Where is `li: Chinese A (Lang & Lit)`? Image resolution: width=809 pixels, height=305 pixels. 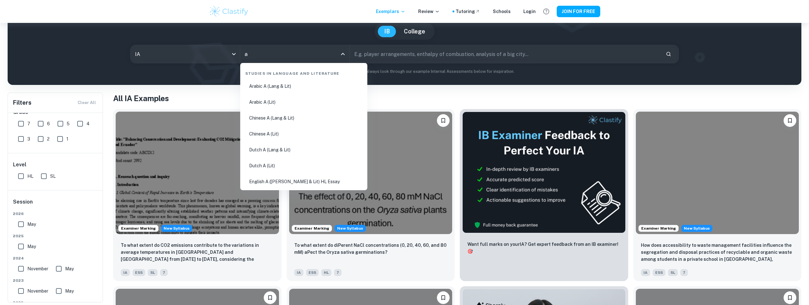 li: Chinese A (Lang & Lit) is located at coordinates (304, 118).